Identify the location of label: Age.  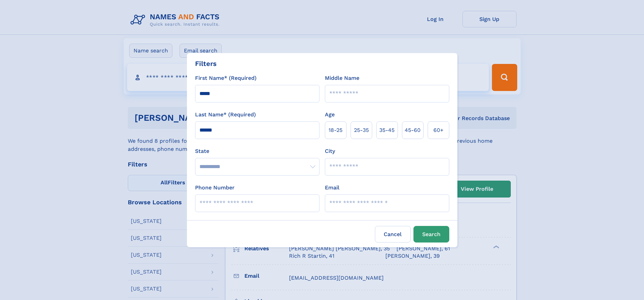
(330, 115).